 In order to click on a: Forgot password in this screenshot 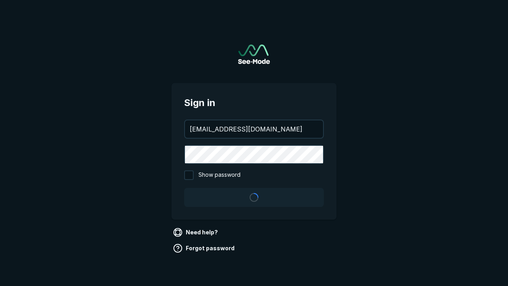, I will do `click(204, 248)`.